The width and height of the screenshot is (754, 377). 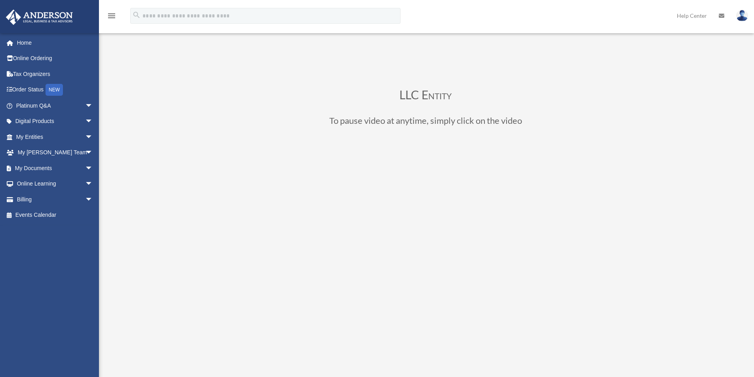 I want to click on a: menu, so click(x=112, y=17).